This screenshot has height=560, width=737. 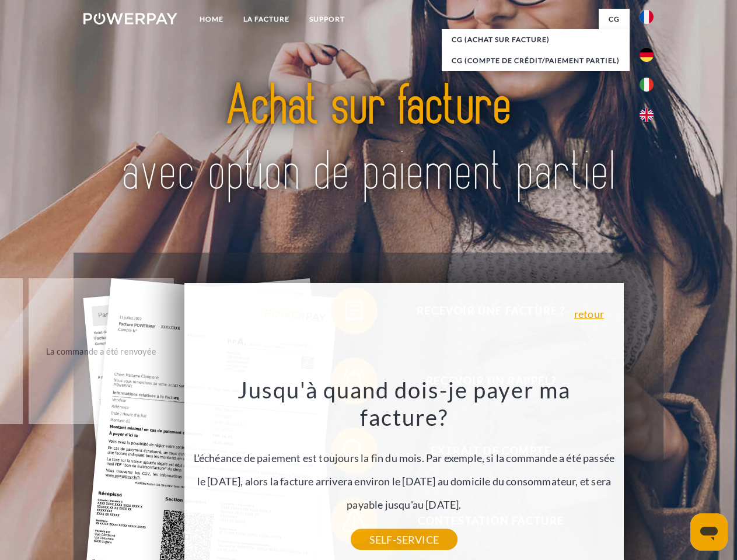 I want to click on a: CG, so click(x=614, y=19).